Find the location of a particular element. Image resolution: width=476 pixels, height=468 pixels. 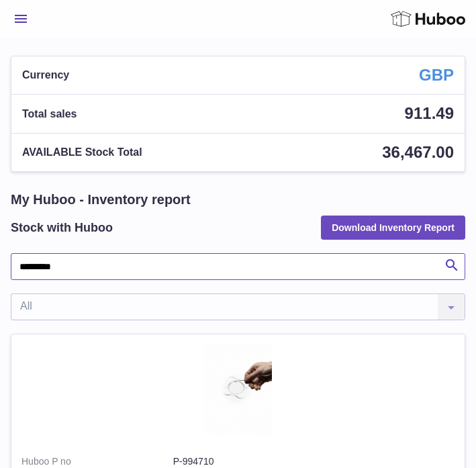

h2: Stock with Huboo is located at coordinates (61, 228).